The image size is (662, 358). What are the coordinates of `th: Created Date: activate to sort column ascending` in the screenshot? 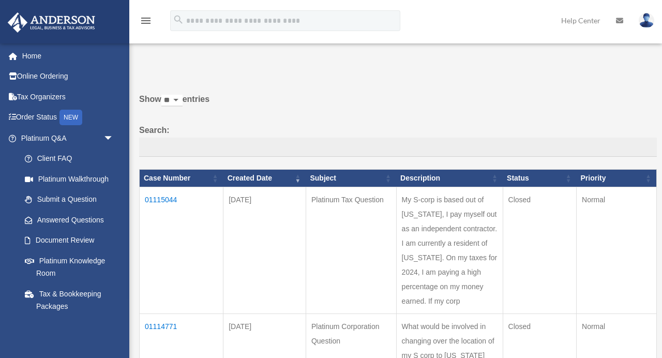 It's located at (265, 179).